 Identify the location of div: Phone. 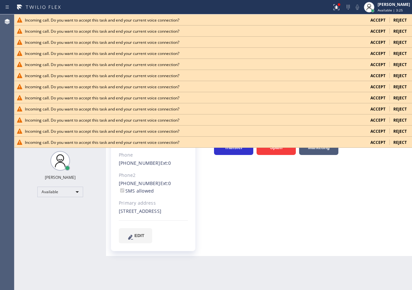
(153, 155).